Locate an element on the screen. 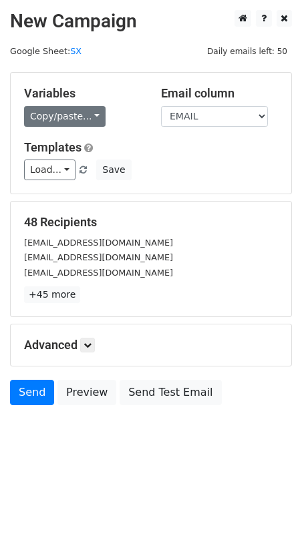 This screenshot has width=302, height=556. a: Copy/paste... is located at coordinates (65, 116).